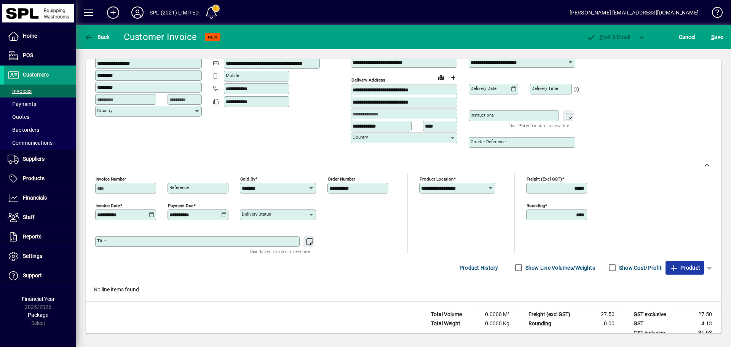  Describe the element at coordinates (441, 77) in the screenshot. I see `a: View on map` at that location.